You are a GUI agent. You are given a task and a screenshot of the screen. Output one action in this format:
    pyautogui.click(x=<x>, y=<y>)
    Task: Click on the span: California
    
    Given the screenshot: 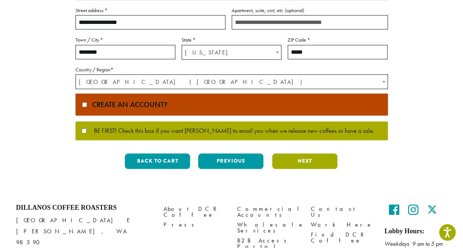 What is the action you would take?
    pyautogui.click(x=231, y=52)
    